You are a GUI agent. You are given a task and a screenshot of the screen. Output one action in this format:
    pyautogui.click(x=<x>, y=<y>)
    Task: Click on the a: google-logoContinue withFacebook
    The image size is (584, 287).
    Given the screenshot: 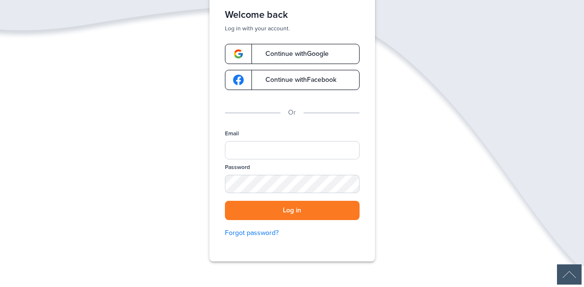 What is the action you would take?
    pyautogui.click(x=292, y=80)
    